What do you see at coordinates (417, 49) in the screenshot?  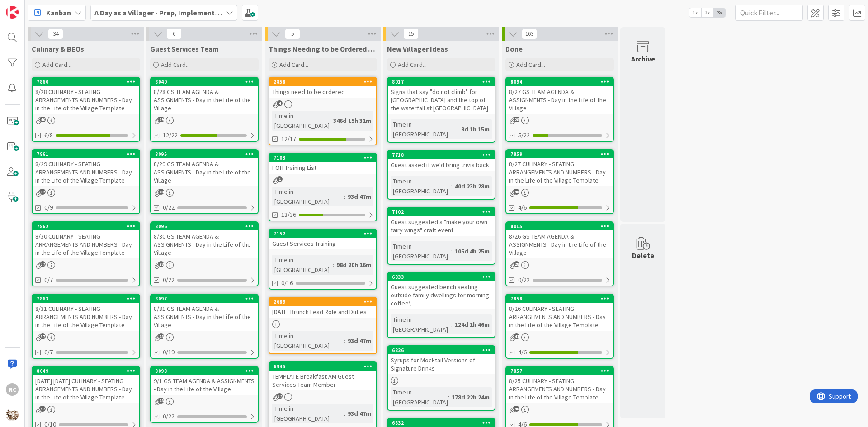 I see `span: New Villager Ideas` at bounding box center [417, 49].